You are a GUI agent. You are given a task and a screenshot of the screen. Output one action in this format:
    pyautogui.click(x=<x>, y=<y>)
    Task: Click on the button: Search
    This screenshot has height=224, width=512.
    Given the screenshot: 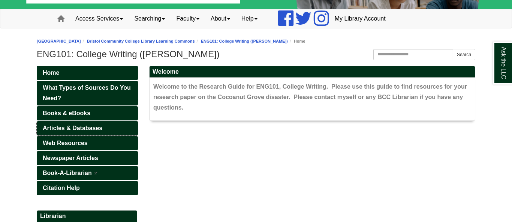 What is the action you would take?
    pyautogui.click(x=464, y=55)
    